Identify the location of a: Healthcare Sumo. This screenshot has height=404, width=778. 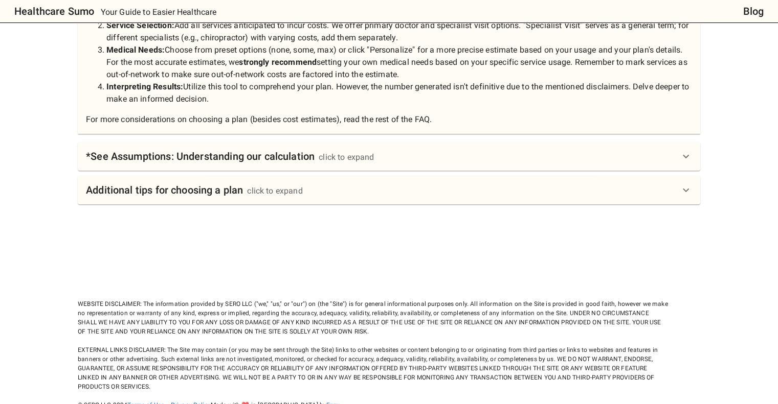
(50, 11).